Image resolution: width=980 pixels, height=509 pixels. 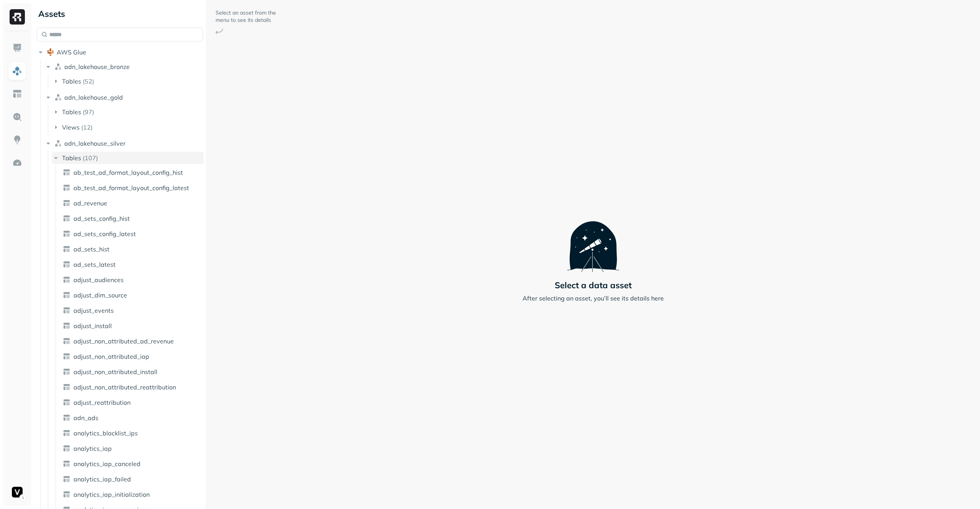 I want to click on a: ad_revenue, so click(x=132, y=203).